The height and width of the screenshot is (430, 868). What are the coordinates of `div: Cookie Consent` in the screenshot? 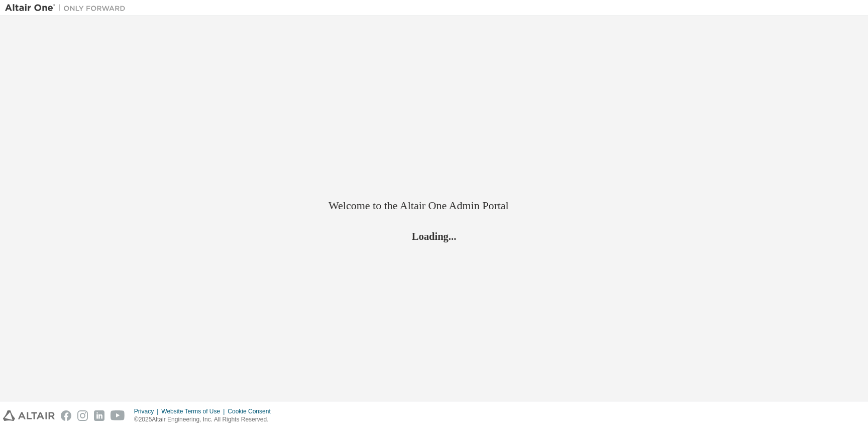 It's located at (251, 411).